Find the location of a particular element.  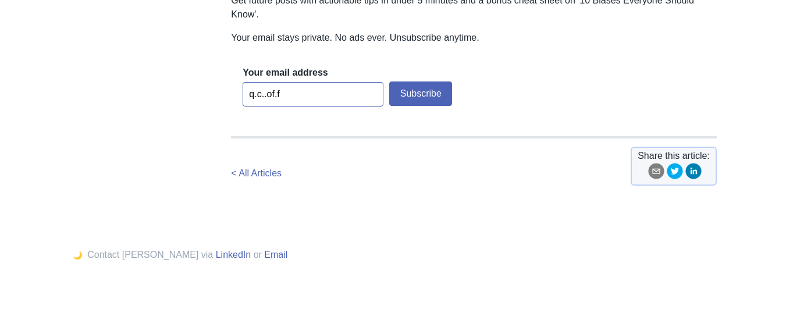

a: Email is located at coordinates (276, 254).